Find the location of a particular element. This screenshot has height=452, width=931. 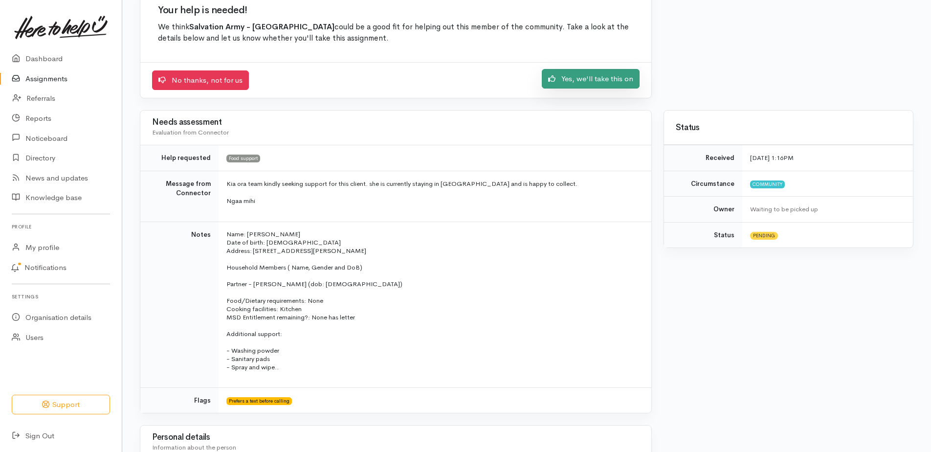

td: Received is located at coordinates (703, 158).